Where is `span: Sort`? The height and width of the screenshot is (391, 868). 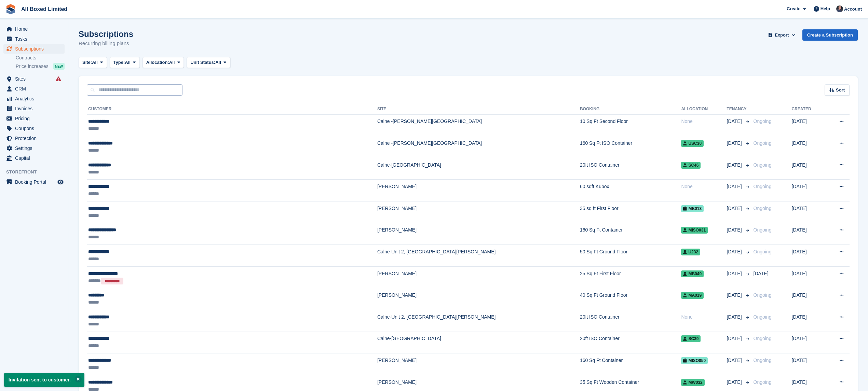 span: Sort is located at coordinates (840, 90).